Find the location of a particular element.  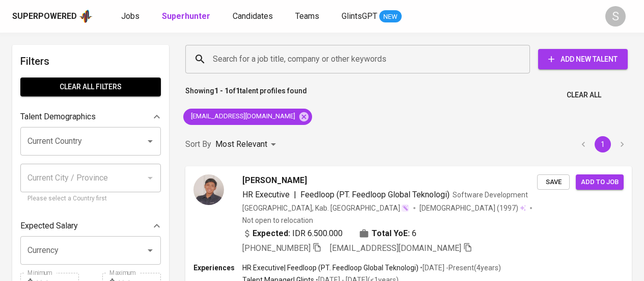

button: page 1 is located at coordinates (602, 144).